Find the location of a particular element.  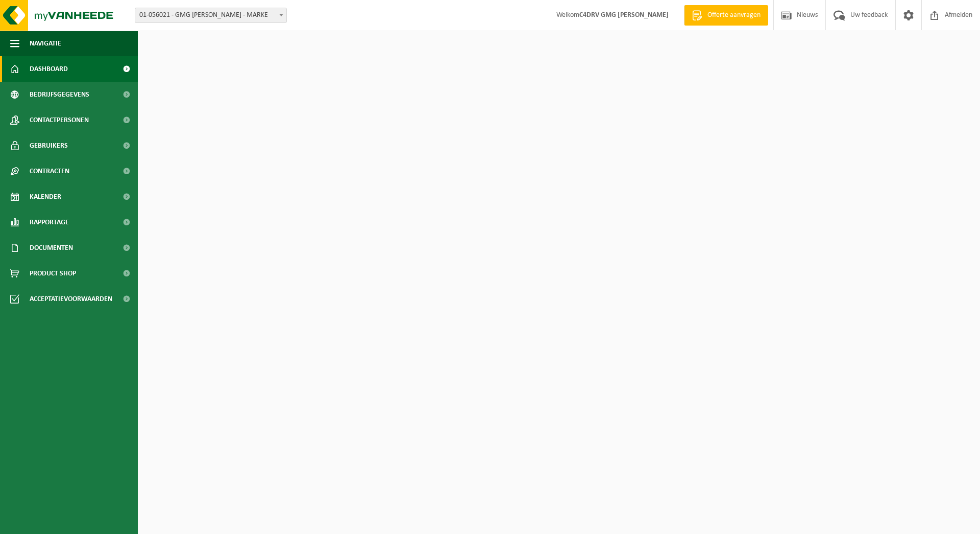

span: 01-056021 - GMG LUCAS ZEEFDRUK - MARKE is located at coordinates (211, 15).